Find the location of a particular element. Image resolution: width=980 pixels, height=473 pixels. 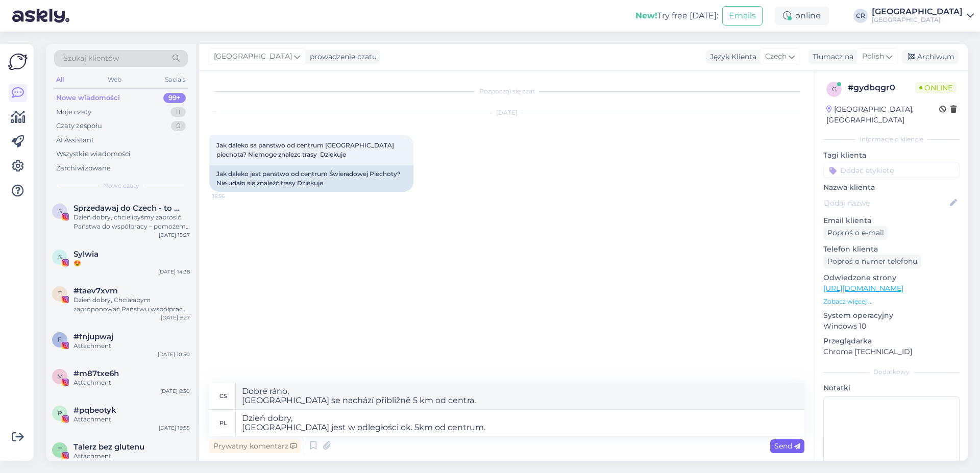

span: 16:56 is located at coordinates (231, 196).